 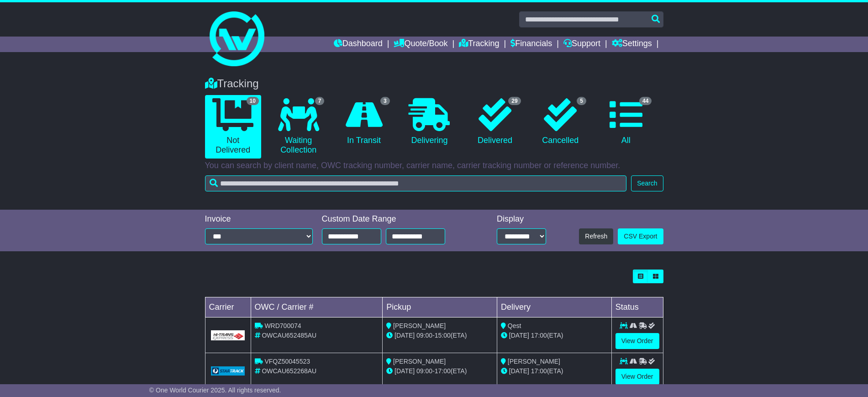 I want to click on span: 15:00, so click(x=442, y=335).